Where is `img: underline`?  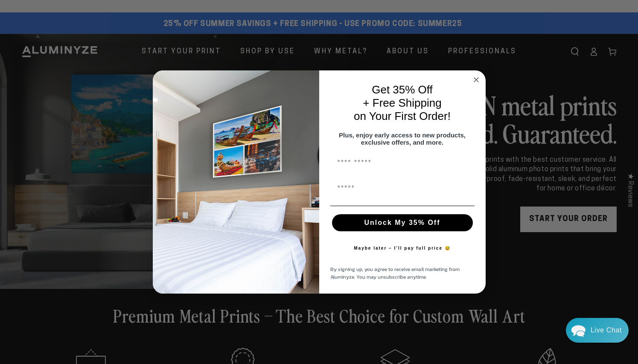
img: underline is located at coordinates (402, 206).